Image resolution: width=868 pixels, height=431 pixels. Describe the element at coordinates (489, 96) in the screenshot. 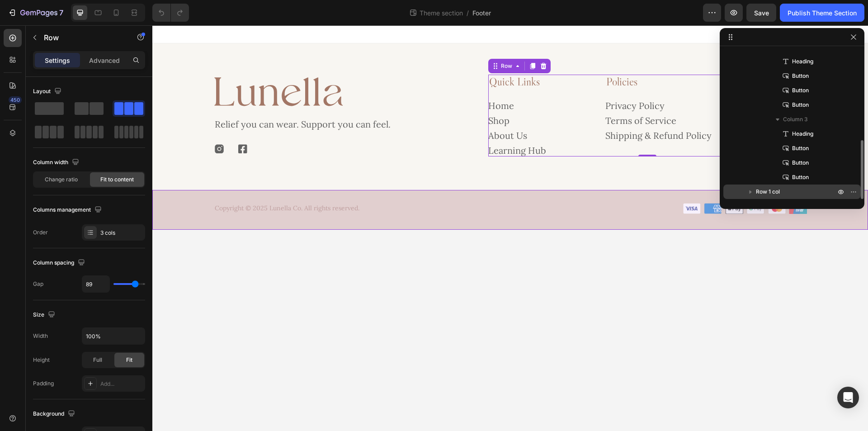

I see `a: Terms of Service` at that location.